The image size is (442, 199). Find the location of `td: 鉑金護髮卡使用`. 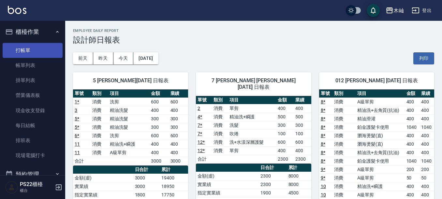

td: 鉑金護髮卡使用 is located at coordinates (380, 127).